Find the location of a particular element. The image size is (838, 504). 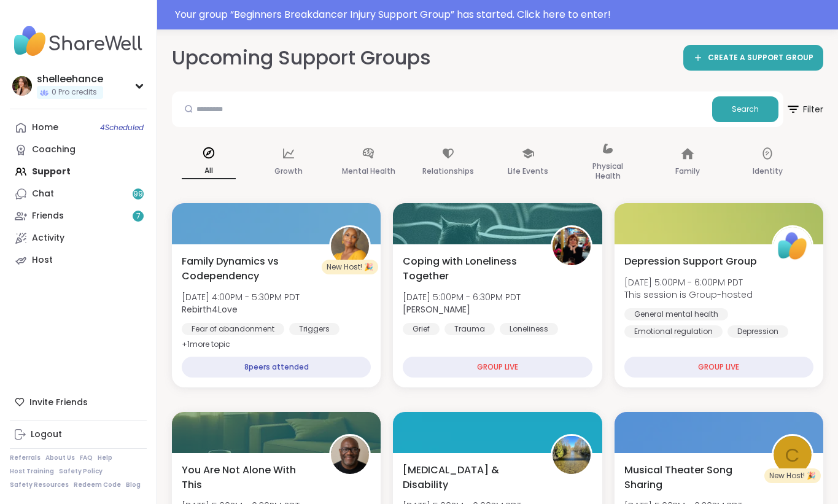

span: You Are Not Alone With This is located at coordinates (249, 478).